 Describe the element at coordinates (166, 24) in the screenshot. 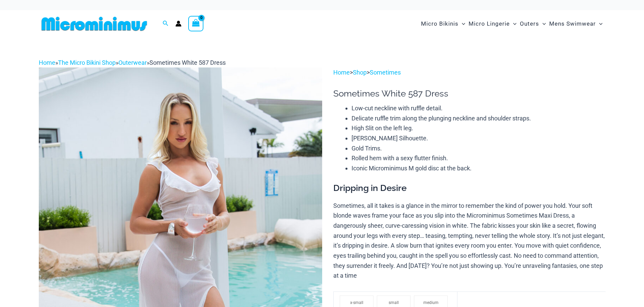

I see `a: Search icon link` at that location.